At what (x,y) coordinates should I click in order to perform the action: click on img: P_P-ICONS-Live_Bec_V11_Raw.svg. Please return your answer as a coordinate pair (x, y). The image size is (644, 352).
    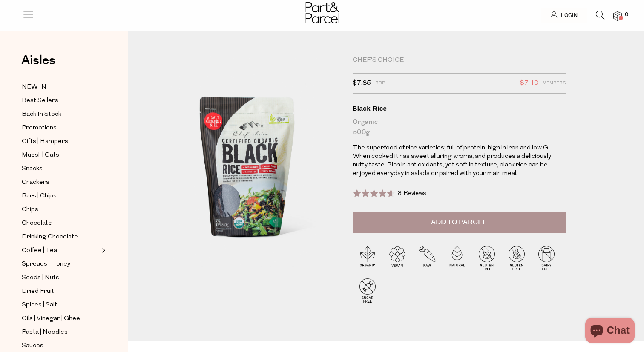
    Looking at the image, I should click on (427, 258).